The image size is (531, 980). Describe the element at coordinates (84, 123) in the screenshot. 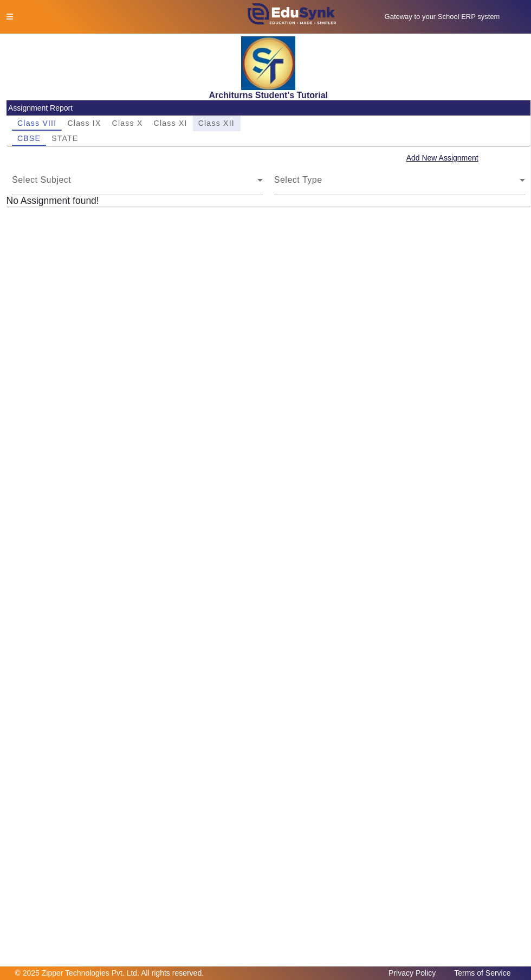

I see `span: Class IX` at that location.